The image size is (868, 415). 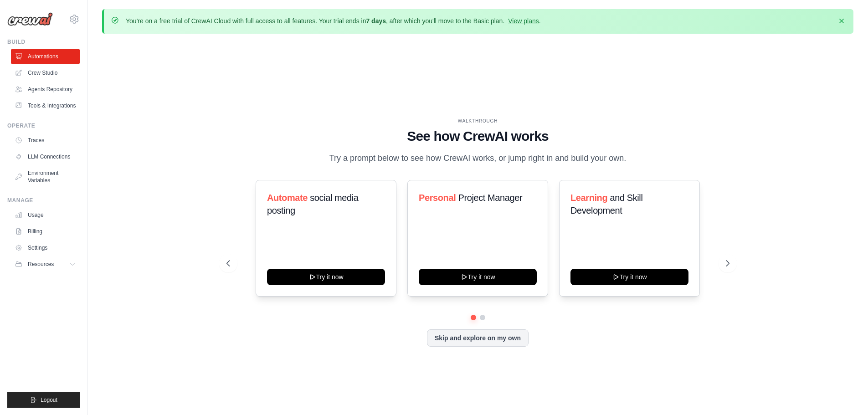 I want to click on h1: See how CrewAI works, so click(x=478, y=136).